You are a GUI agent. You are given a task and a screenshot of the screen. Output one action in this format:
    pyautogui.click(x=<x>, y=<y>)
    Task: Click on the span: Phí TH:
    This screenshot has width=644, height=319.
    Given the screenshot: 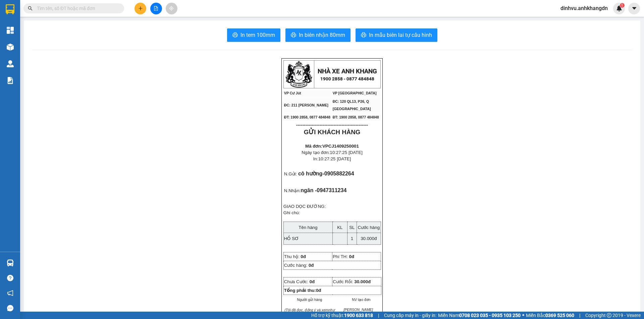 What is the action you would take?
    pyautogui.click(x=340, y=257)
    